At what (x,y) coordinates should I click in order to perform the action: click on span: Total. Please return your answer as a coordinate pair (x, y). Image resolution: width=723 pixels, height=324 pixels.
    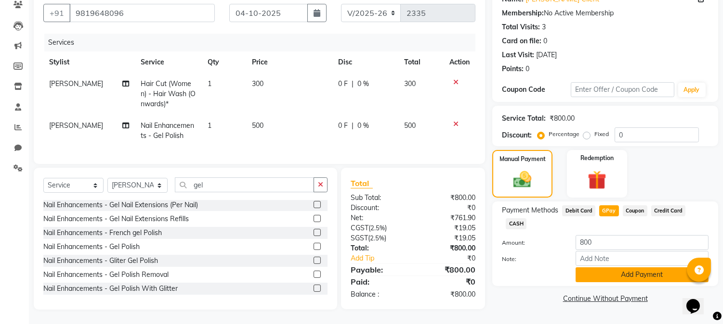
    Looking at the image, I should click on (362, 183).